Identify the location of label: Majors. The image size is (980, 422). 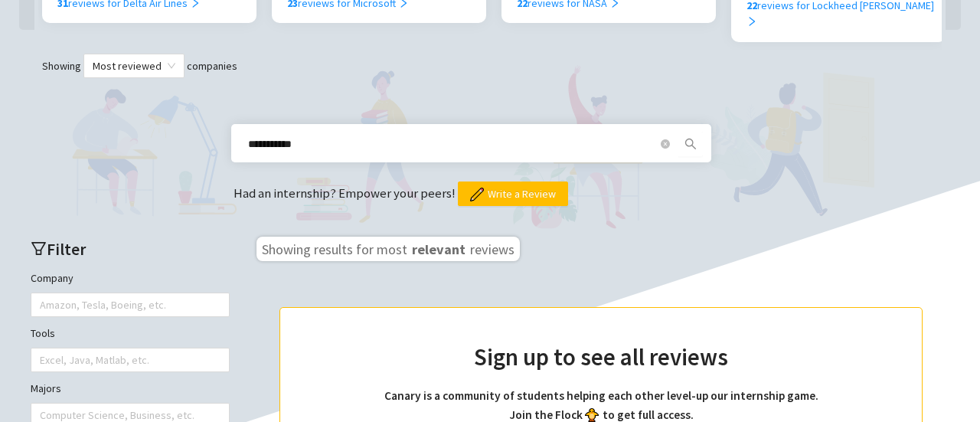
(46, 388).